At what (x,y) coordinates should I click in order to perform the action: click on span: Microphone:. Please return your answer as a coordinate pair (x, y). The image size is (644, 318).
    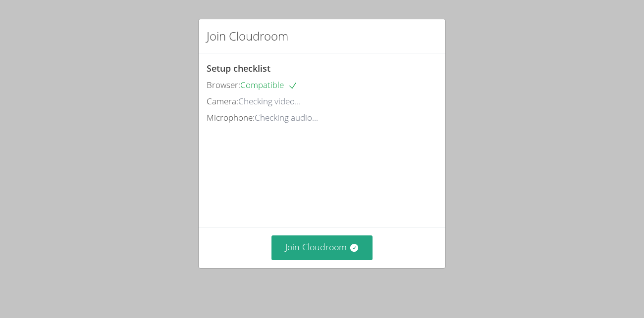
    Looking at the image, I should click on (230, 117).